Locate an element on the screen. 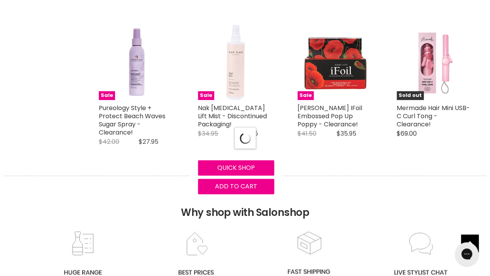  span: Add to cart is located at coordinates (236, 186).